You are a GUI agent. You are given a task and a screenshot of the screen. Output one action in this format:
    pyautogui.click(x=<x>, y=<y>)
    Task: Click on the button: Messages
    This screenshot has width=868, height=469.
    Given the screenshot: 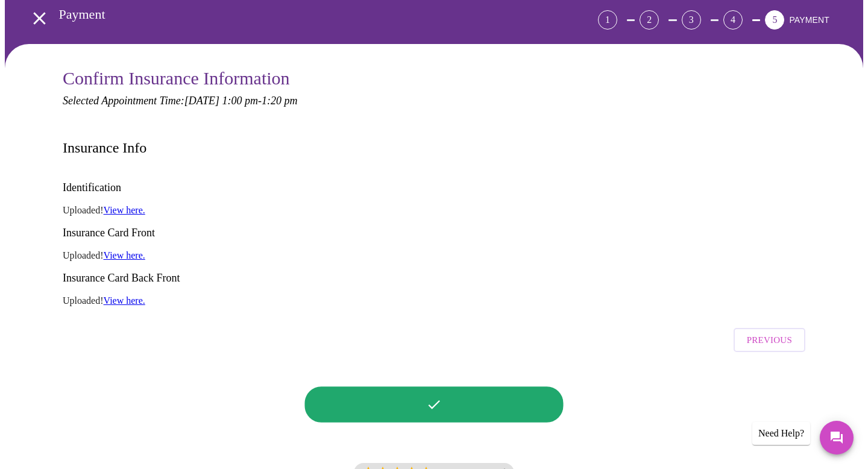 What is the action you would take?
    pyautogui.click(x=837, y=438)
    